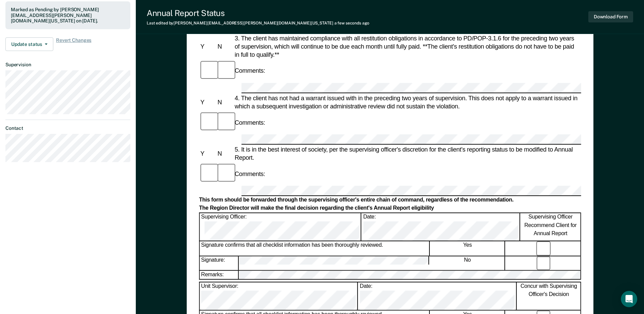 The height and width of the screenshot is (314, 644). I want to click on dt: Supervision, so click(68, 65).